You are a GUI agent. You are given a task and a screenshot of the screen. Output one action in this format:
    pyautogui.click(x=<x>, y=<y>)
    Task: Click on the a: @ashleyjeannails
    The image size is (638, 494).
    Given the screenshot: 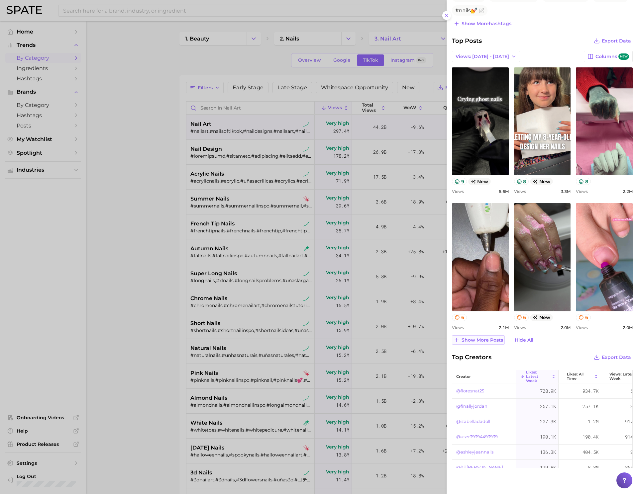 What is the action you would take?
    pyautogui.click(x=475, y=452)
    